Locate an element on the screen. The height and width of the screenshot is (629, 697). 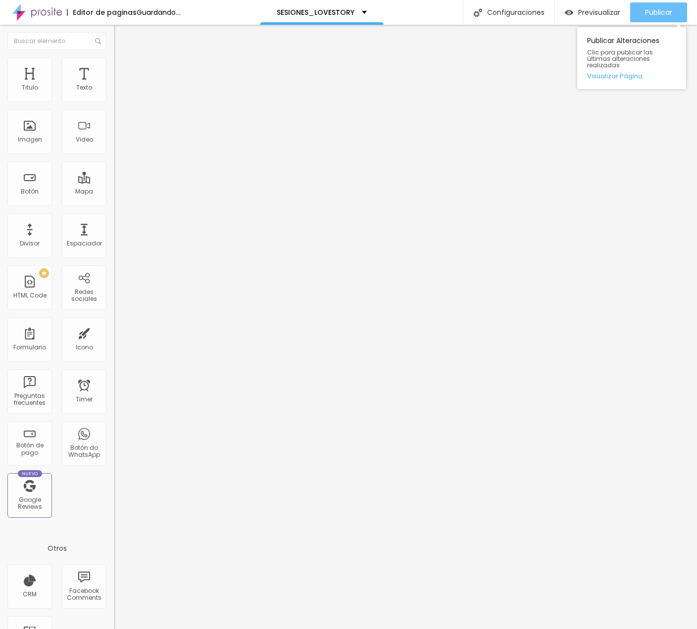
div: Google Reviews is located at coordinates (29, 503).